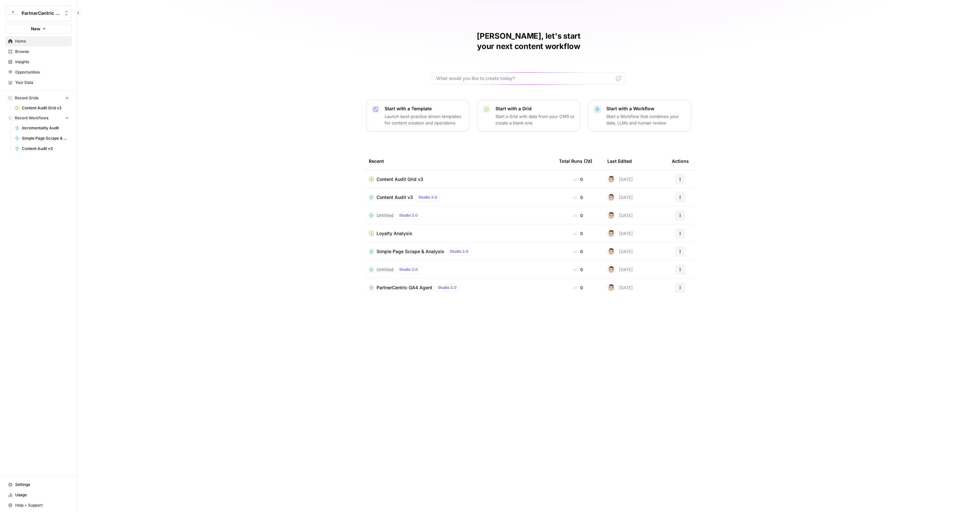 This screenshot has height=513, width=980. What do you see at coordinates (529, 116) in the screenshot?
I see `button: Start with a GridStart a Grid with data from your CMS or create a blank one` at bounding box center [529, 116].